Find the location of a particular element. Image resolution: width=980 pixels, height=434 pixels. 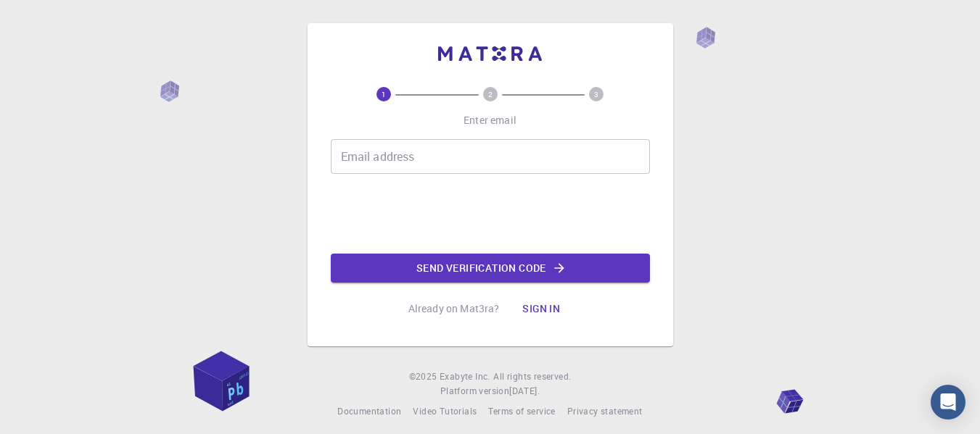

text: 3 is located at coordinates (596, 94).